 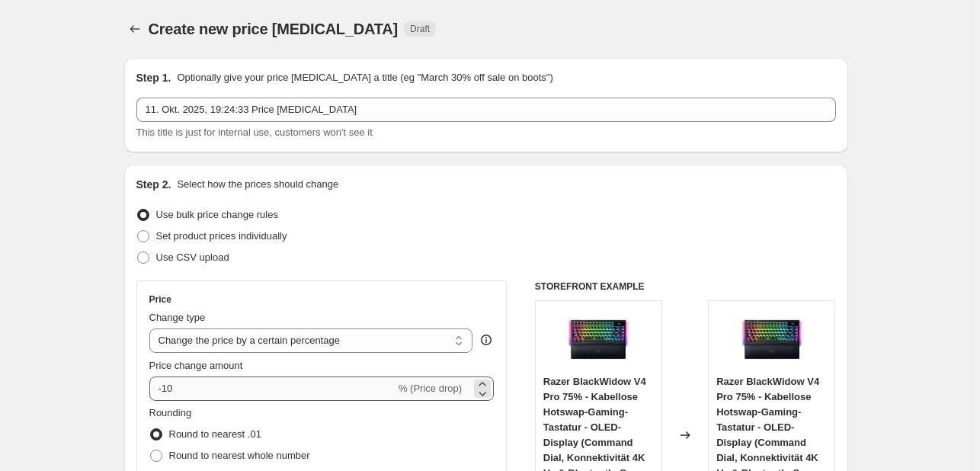 What do you see at coordinates (486, 340) in the screenshot?
I see `div: help` at bounding box center [486, 340].